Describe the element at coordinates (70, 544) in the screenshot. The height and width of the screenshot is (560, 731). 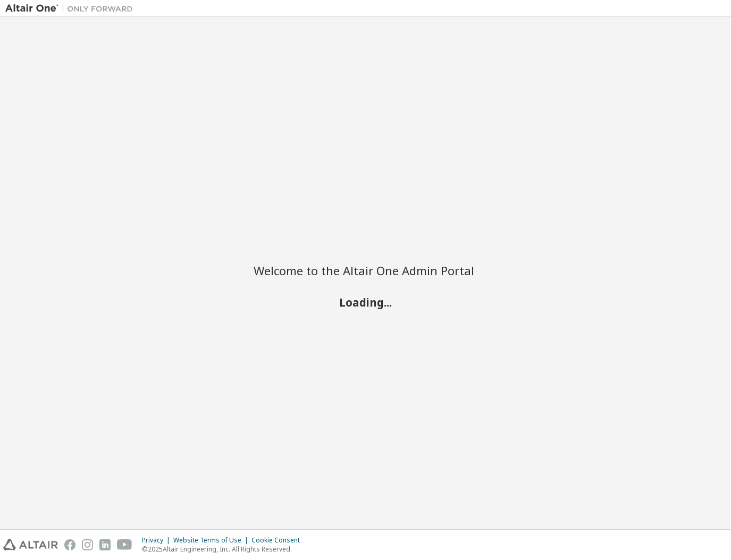
I see `img: facebook.svg` at that location.